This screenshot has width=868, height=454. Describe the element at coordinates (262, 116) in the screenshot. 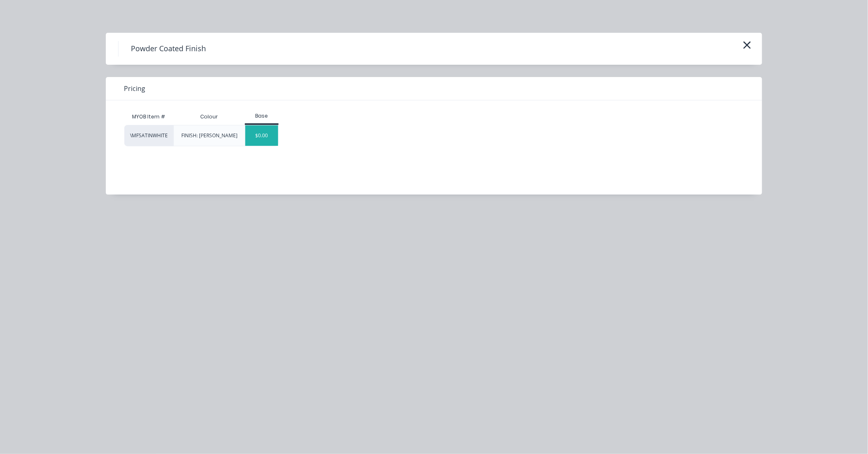

I see `div: Base` at that location.